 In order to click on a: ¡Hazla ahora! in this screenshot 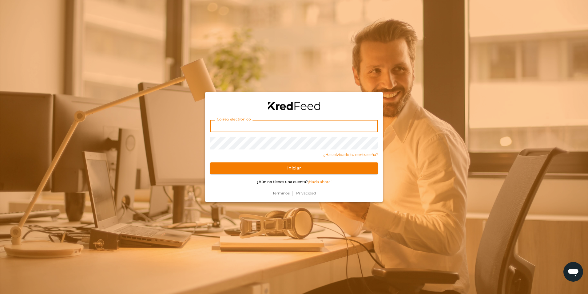, I will do `click(320, 181)`.